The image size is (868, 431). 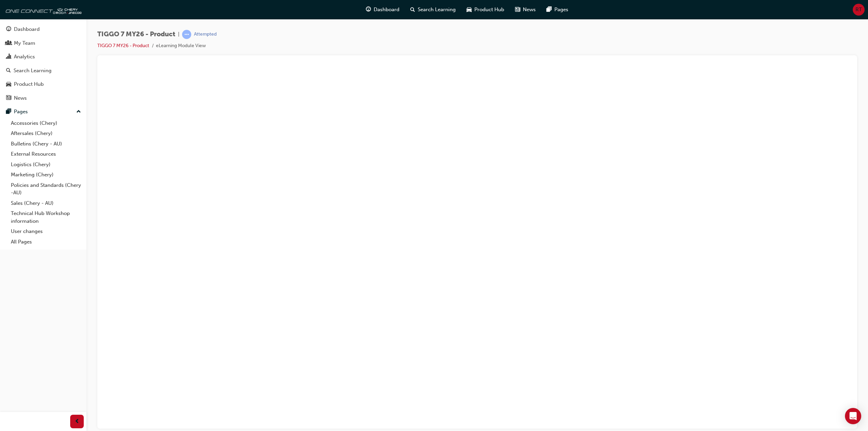 I want to click on button: Pages, so click(x=43, y=111).